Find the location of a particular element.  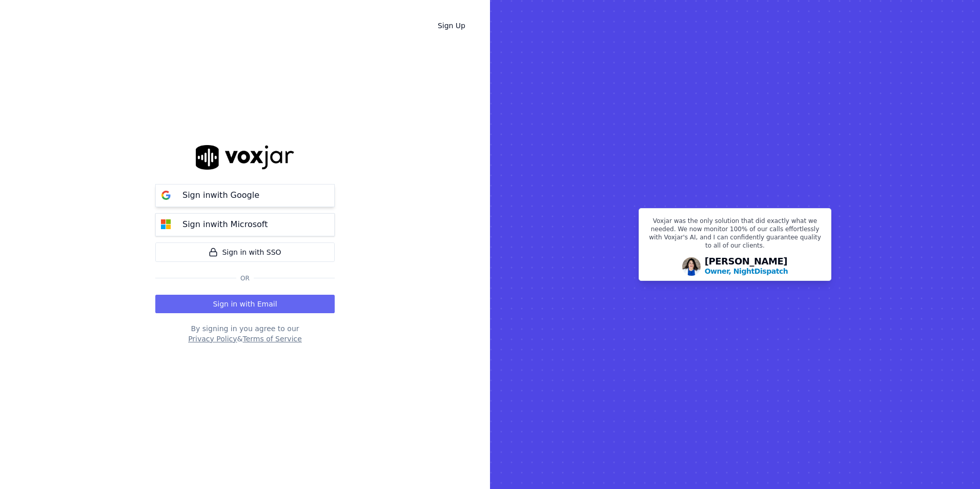

a: Sign Up is located at coordinates (451, 26).